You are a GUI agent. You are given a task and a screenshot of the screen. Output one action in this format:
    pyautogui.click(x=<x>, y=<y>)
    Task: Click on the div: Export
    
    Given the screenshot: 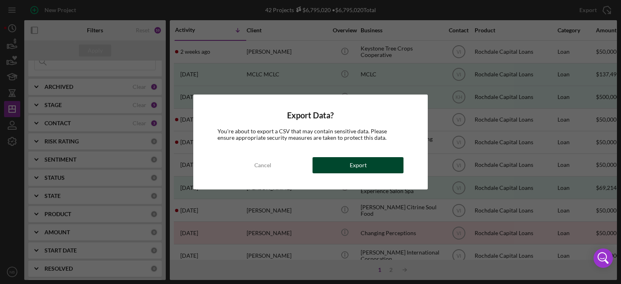 What is the action you would take?
    pyautogui.click(x=358, y=165)
    